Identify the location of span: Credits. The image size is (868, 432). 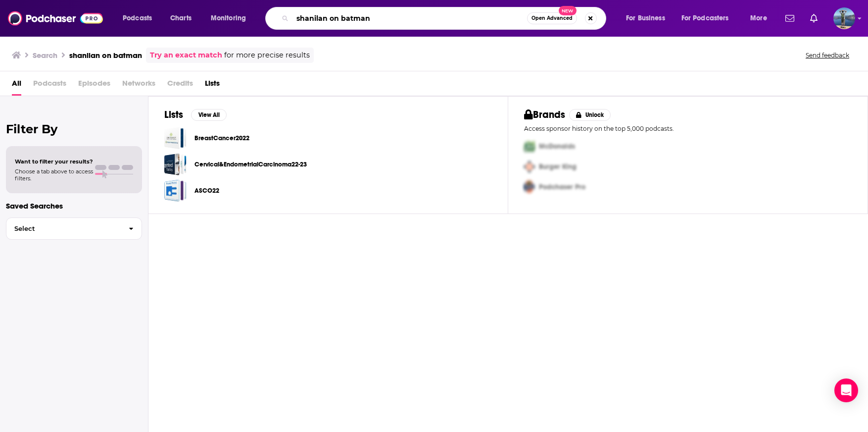
(180, 85).